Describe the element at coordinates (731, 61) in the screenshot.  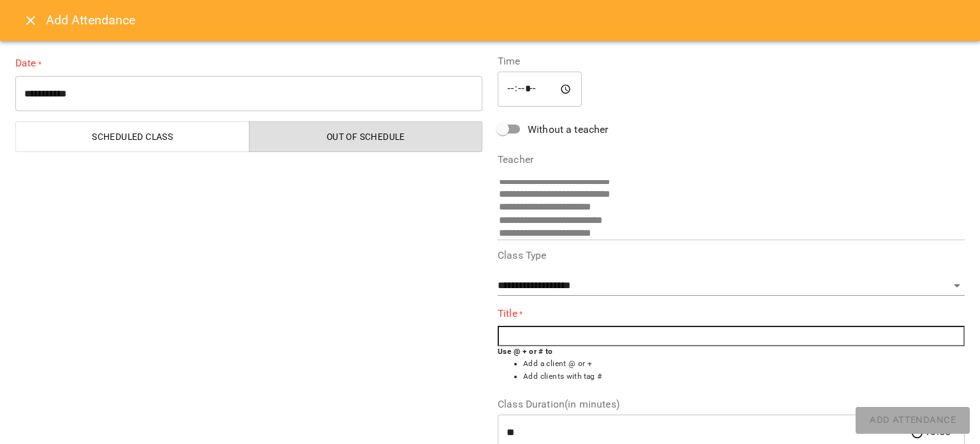
I see `label: Time` at that location.